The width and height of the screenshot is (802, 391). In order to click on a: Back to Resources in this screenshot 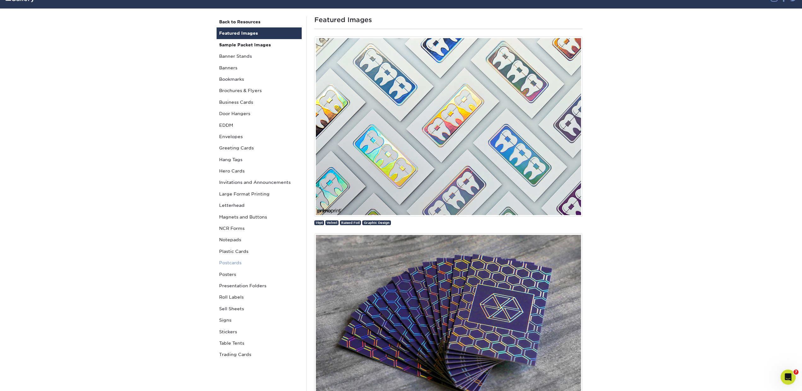, I will do `click(259, 22)`.